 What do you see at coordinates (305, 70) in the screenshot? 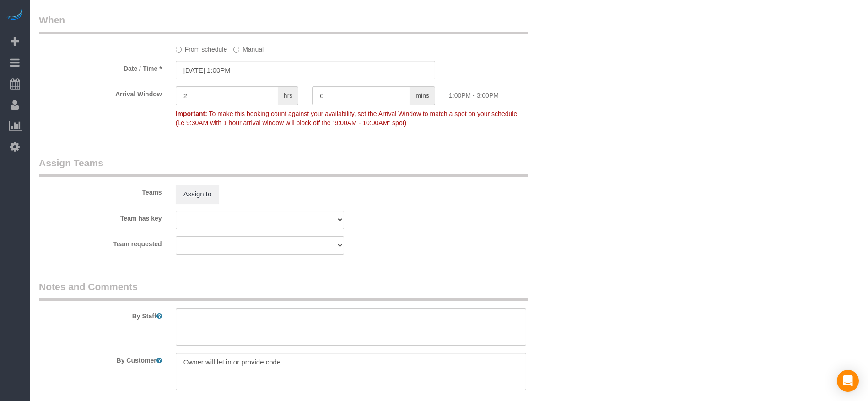
I see `input: MM/DD/YYYY HH:MM` at bounding box center [305, 70].